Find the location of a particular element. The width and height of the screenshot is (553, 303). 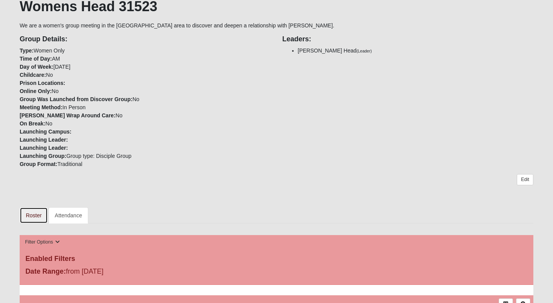

h4: Leaders: is located at coordinates (408, 39).